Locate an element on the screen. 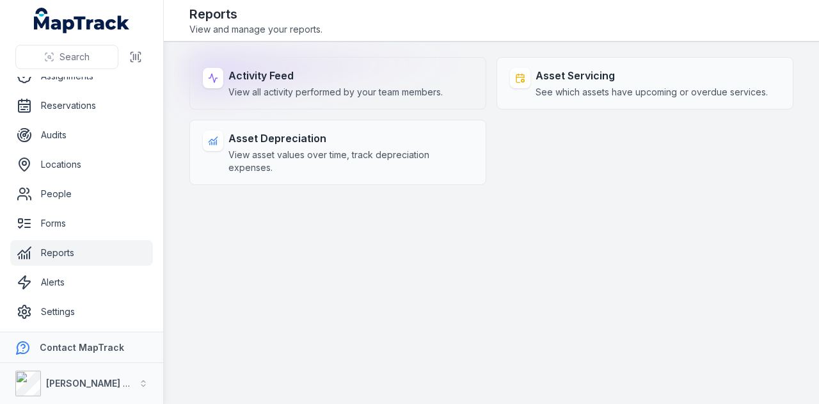 The image size is (819, 404). strong: Activity Feed is located at coordinates (335, 75).